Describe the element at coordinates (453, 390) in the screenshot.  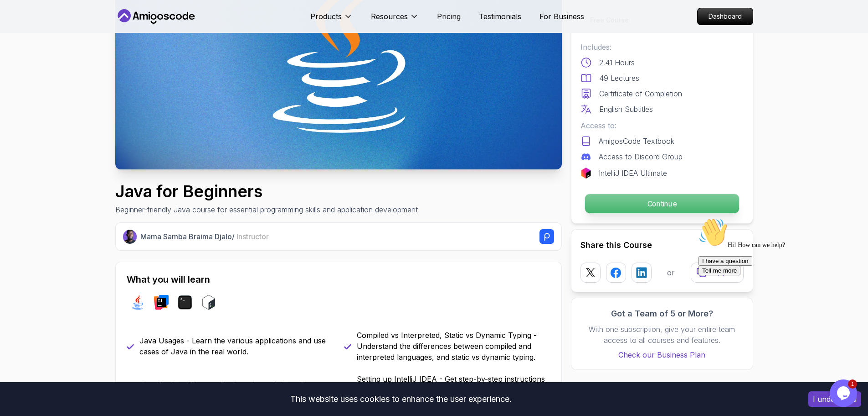
I see `p: Setting up IntelliJ IDEA - Get step-by-step instructions on how to set up your development enviro...` at that location.